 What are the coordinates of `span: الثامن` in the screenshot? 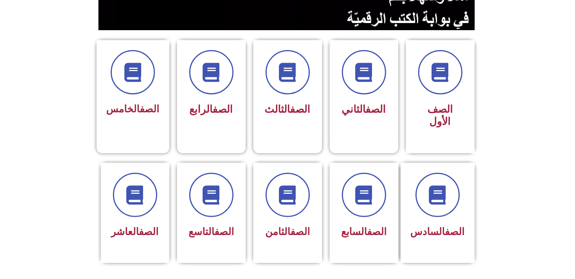 It's located at (287, 231).